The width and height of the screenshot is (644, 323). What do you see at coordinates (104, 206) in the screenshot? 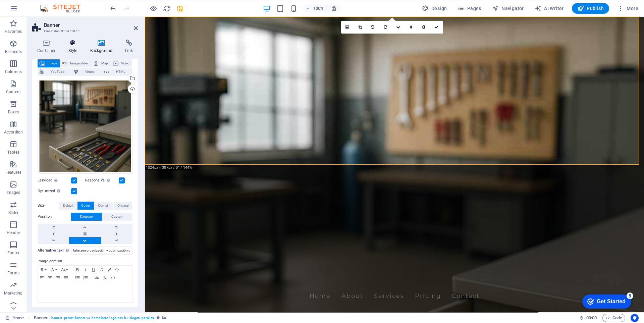
I see `button: Contain` at bounding box center [104, 206].